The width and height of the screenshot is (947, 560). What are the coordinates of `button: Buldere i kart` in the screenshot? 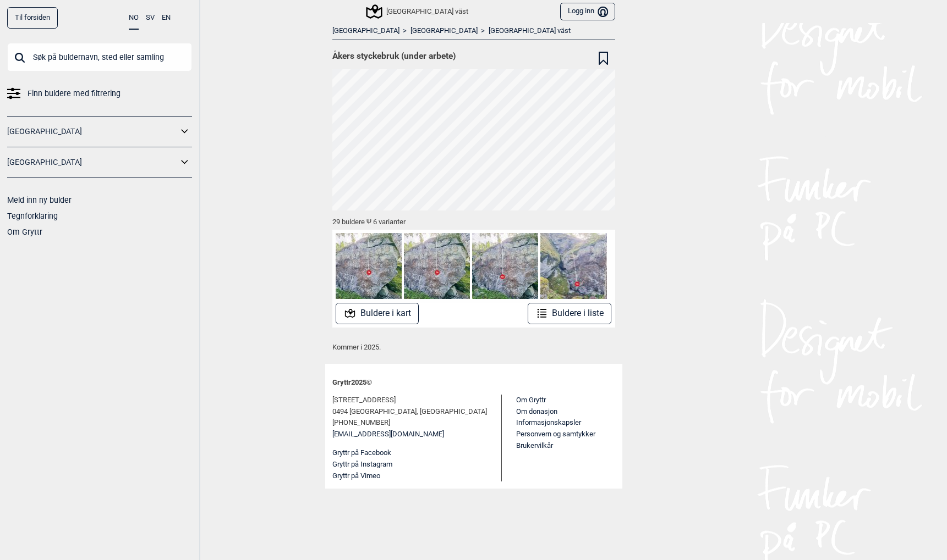 It's located at (377, 313).